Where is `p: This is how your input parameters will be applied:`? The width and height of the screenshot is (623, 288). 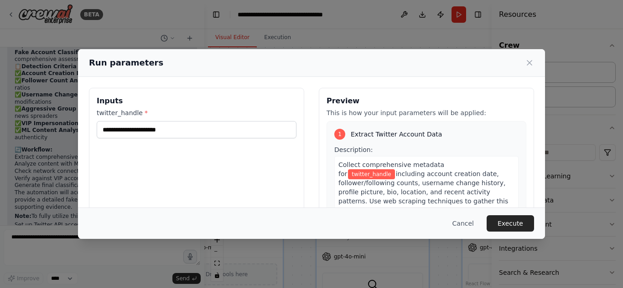 p: This is how your input parameters will be applied: is located at coordinates (426, 113).